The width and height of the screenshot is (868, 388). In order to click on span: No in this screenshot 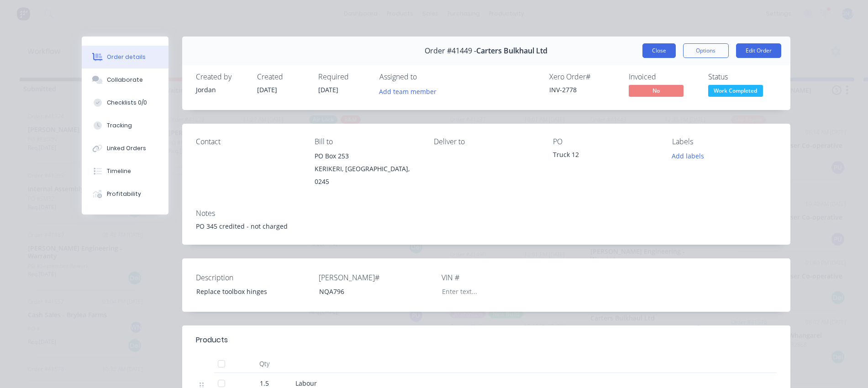, I will do `click(657, 90)`.